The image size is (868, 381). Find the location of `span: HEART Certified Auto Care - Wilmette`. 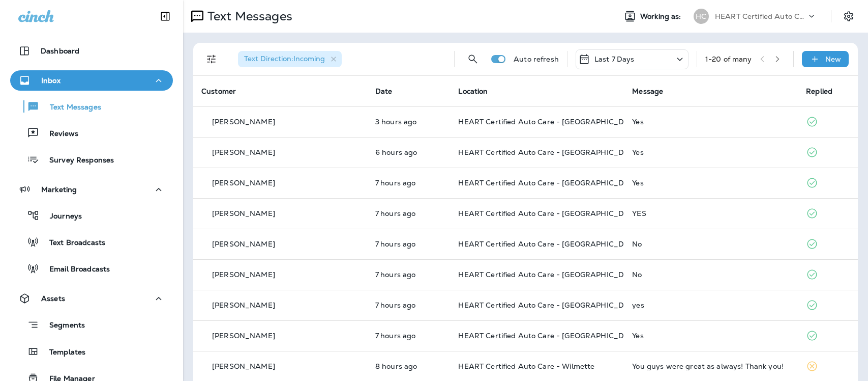

span: HEART Certified Auto Care - Wilmette is located at coordinates (526, 366).